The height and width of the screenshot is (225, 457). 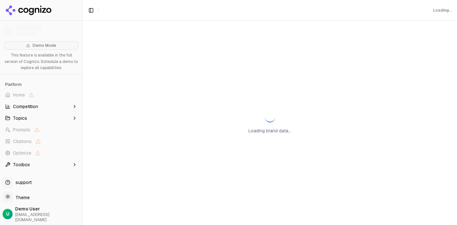 I want to click on span: Optimize, so click(x=22, y=153).